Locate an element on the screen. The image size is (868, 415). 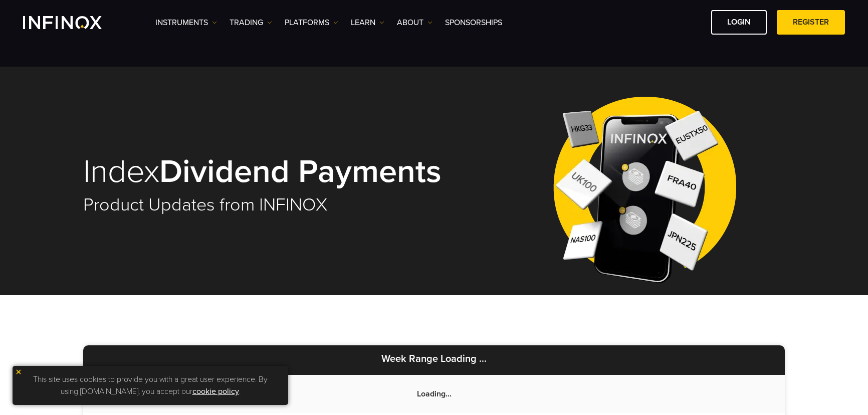
a: REGISTER is located at coordinates (811, 22).